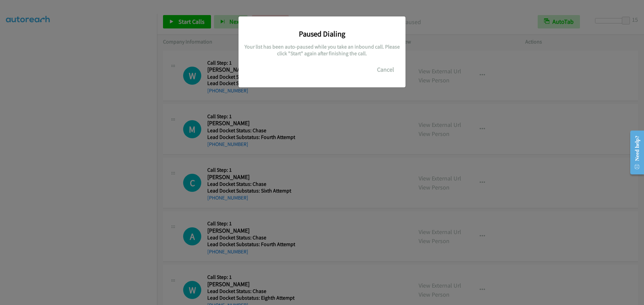  I want to click on div: Open Resource Center, so click(13, 27).